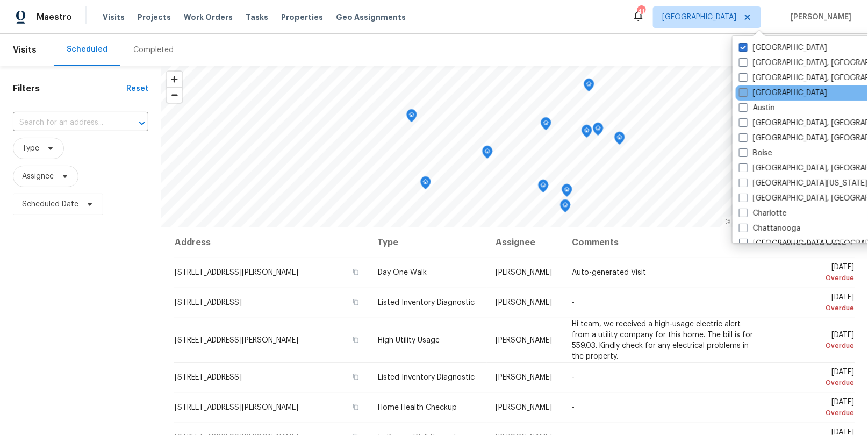 The height and width of the screenshot is (435, 868). I want to click on span: Zoom out, so click(174, 95).